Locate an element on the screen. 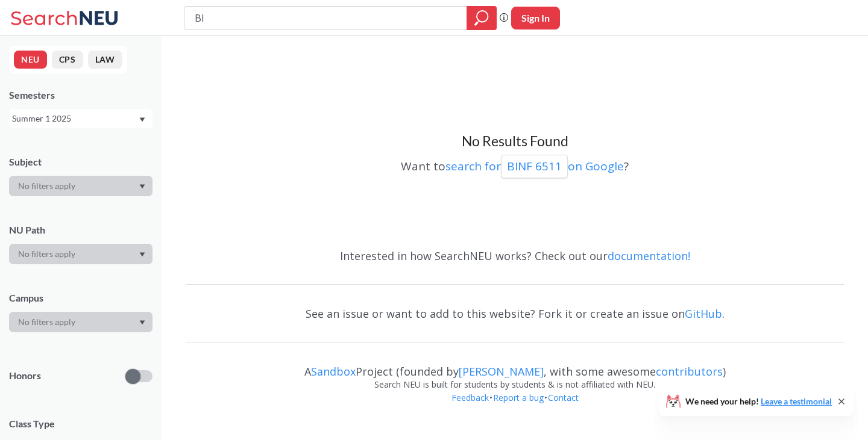  div: magnifying glass is located at coordinates (481, 18).